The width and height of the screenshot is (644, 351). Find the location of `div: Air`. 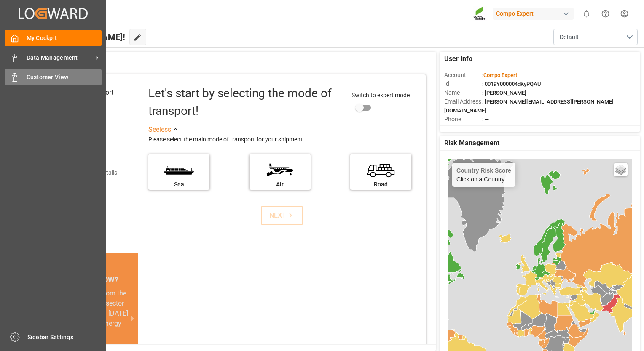

div: Air is located at coordinates (280, 185).